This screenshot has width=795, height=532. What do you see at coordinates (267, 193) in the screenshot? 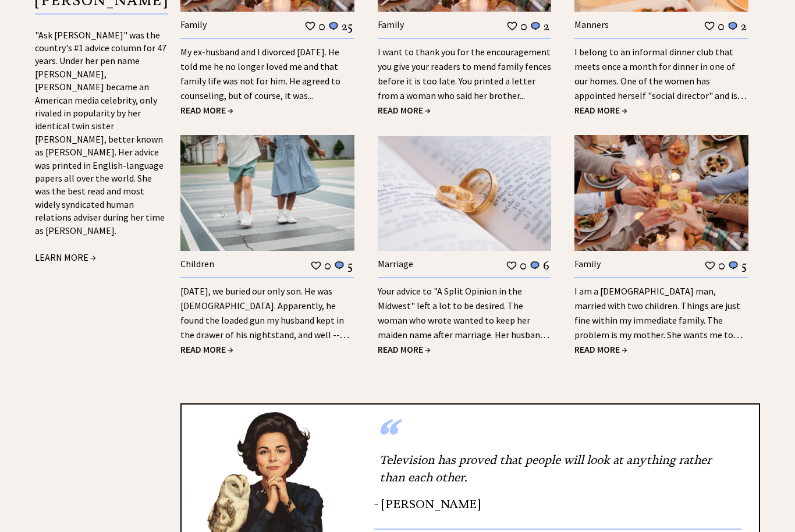
I see `img: children.jpg` at bounding box center [267, 193].